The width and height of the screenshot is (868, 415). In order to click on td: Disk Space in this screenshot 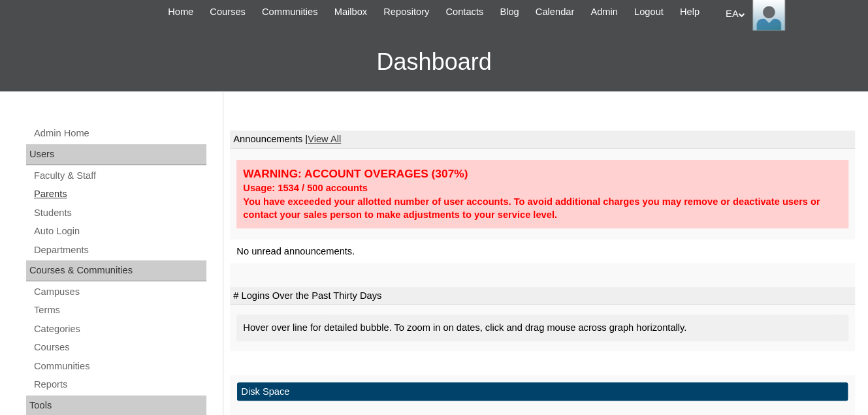, I will do `click(542, 392)`.